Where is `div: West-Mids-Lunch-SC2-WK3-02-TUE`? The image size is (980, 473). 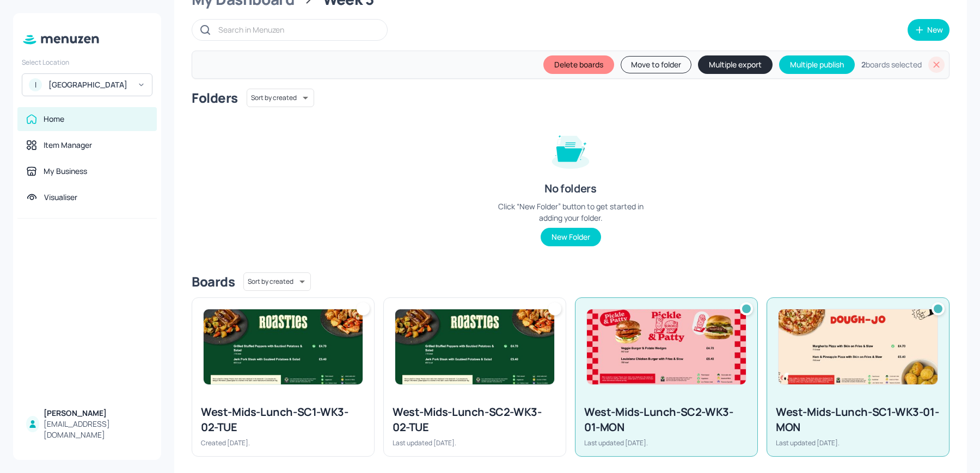
div: West-Mids-Lunch-SC2-WK3-02-TUE is located at coordinates (475, 420).